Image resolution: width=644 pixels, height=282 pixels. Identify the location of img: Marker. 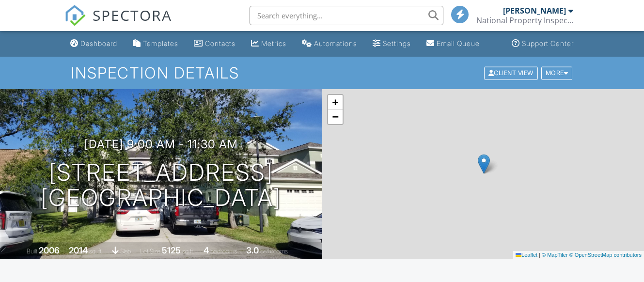
(484, 164).